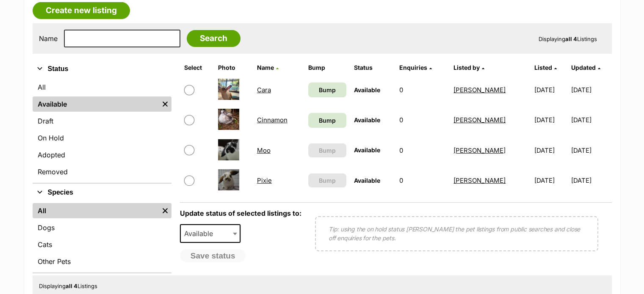 The image size is (644, 294). I want to click on a: Moo, so click(264, 150).